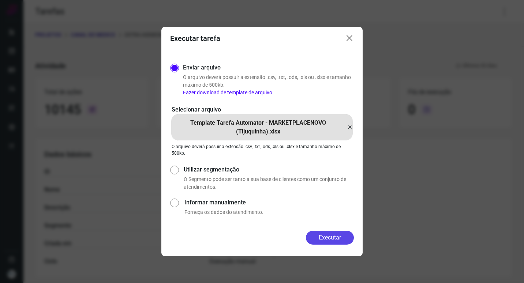 The image size is (524, 283). Describe the element at coordinates (201, 68) in the screenshot. I see `label: Enviar arquivo` at that location.